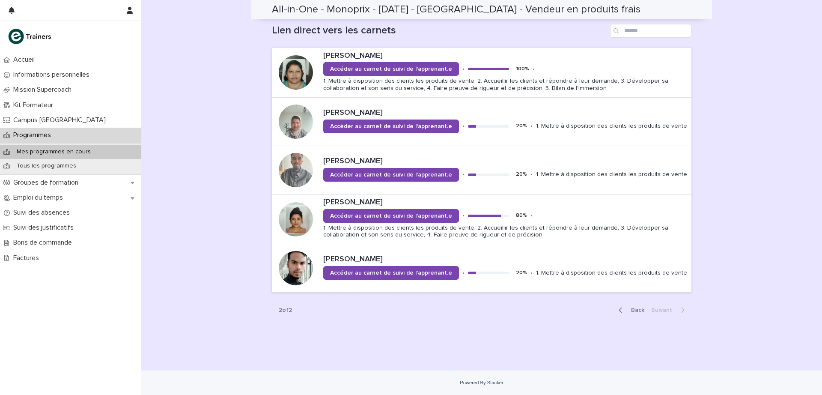 The image size is (822, 395). I want to click on div: 100 %, so click(522, 69).